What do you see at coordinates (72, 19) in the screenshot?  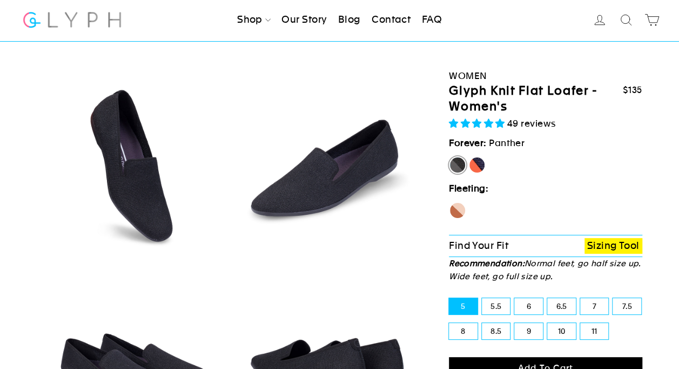 I see `img: Glyph` at bounding box center [72, 19].